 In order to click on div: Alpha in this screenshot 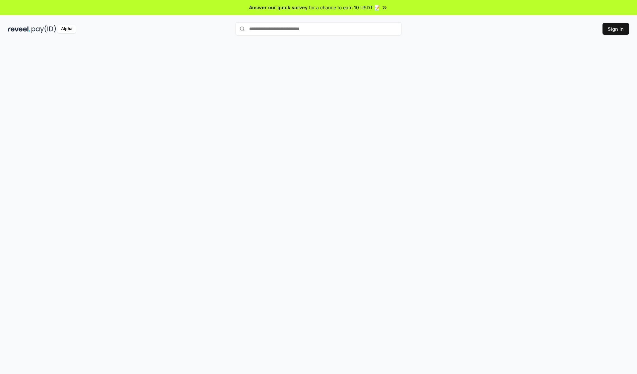, I will do `click(67, 29)`.